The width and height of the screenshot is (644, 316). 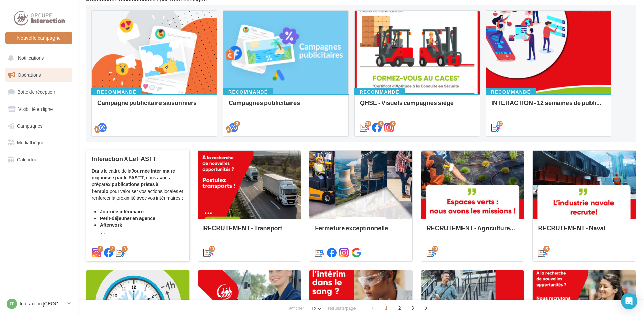 What do you see at coordinates (237, 124) in the screenshot?
I see `div: 2` at bounding box center [237, 124].